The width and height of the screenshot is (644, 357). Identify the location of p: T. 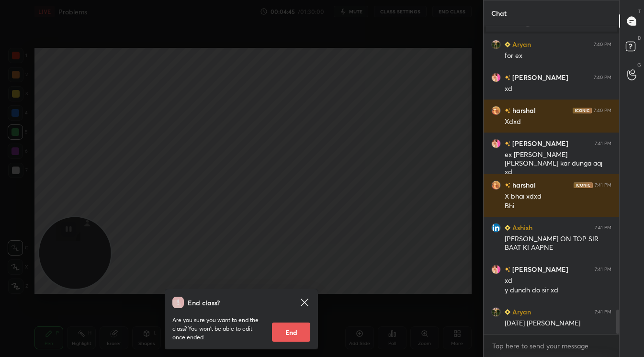
(640, 11).